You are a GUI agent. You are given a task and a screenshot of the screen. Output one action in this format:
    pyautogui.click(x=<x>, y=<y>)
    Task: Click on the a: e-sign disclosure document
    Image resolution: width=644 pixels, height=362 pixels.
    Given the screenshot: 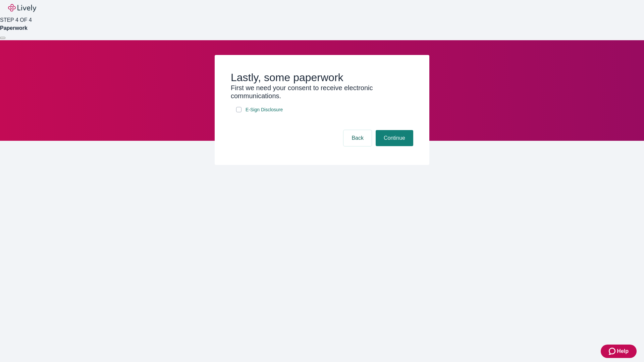 What is the action you would take?
    pyautogui.click(x=264, y=110)
    